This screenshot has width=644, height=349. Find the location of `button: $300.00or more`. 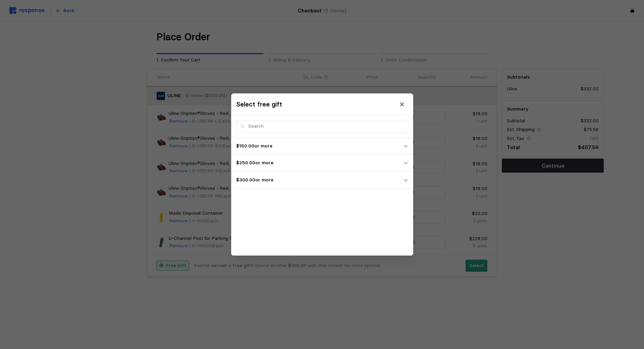

button: $300.00or more is located at coordinates (322, 180).